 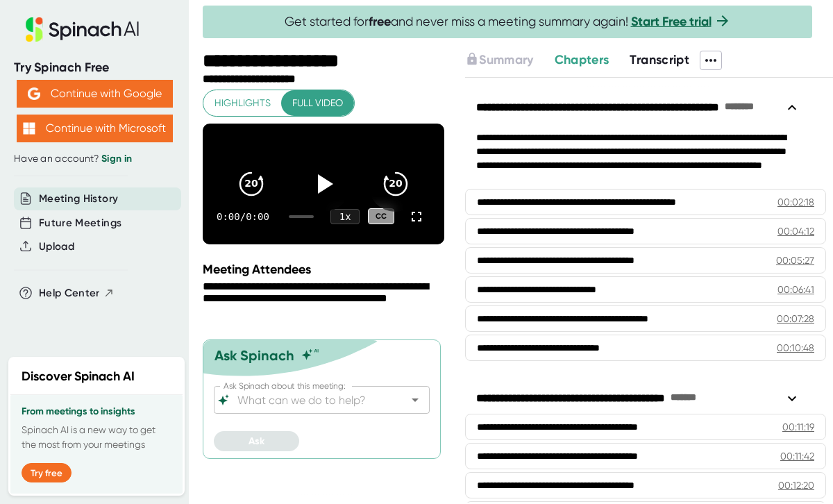 What do you see at coordinates (117, 158) in the screenshot?
I see `a: Sign in` at bounding box center [117, 158].